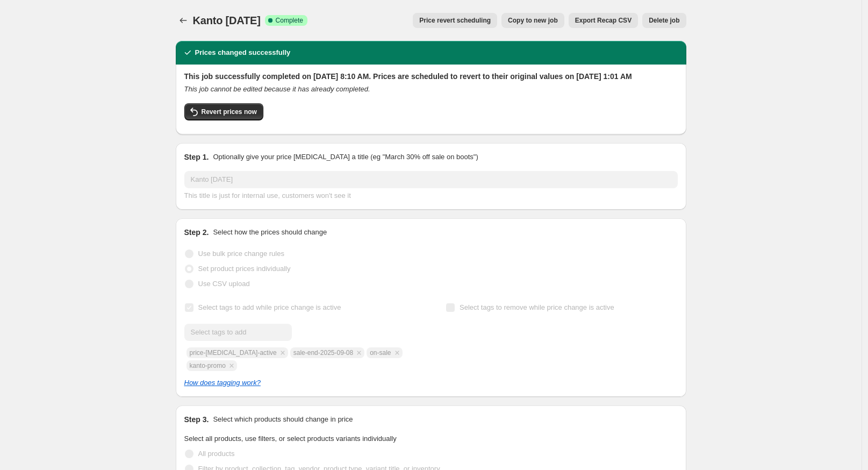  I want to click on h2: Step 2., so click(197, 233).